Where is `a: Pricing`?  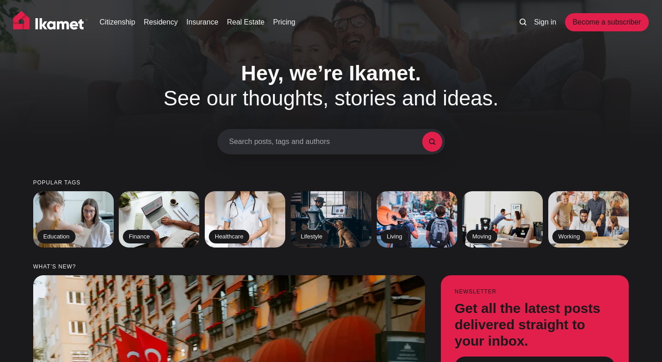
a: Pricing is located at coordinates (284, 22).